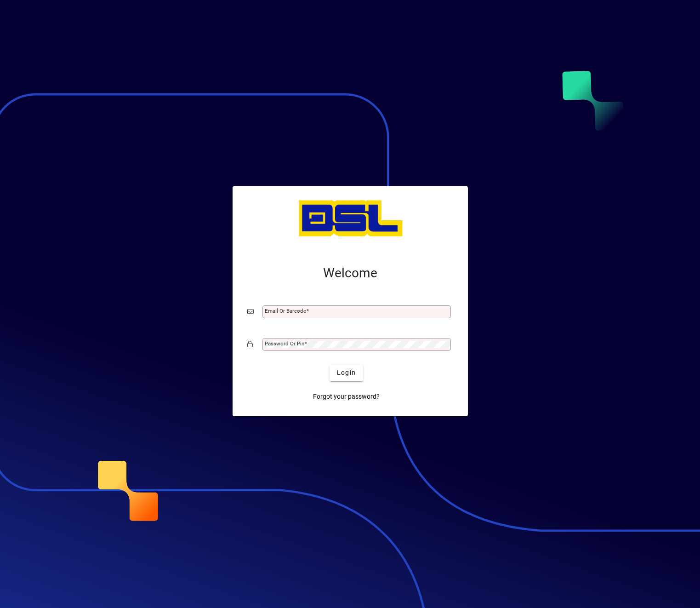  I want to click on mat-label: Email or Barcode, so click(285, 311).